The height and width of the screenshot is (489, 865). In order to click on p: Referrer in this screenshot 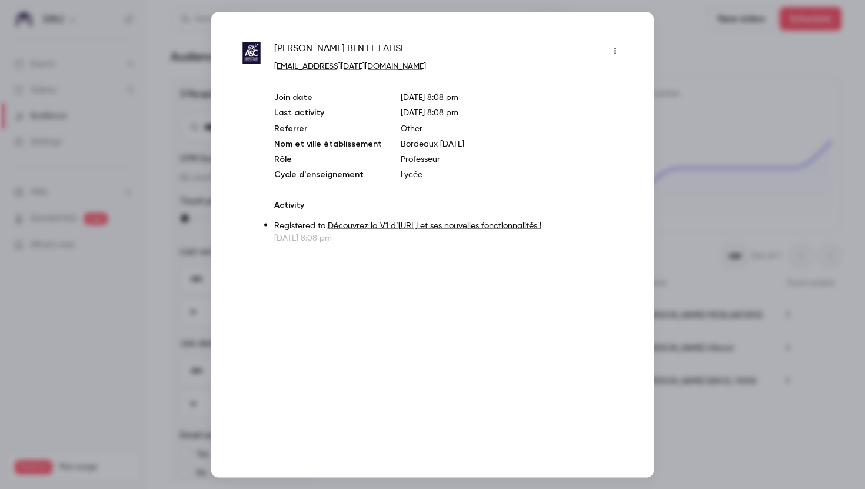, I will do `click(328, 128)`.